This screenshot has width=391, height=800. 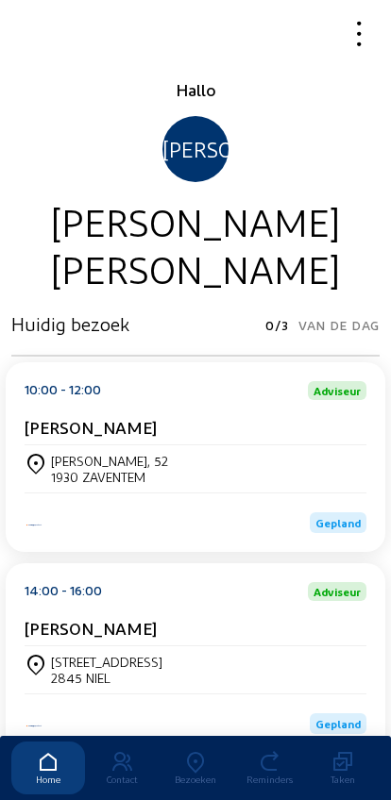 What do you see at coordinates (342, 768) in the screenshot?
I see `a: Taken` at bounding box center [342, 768].